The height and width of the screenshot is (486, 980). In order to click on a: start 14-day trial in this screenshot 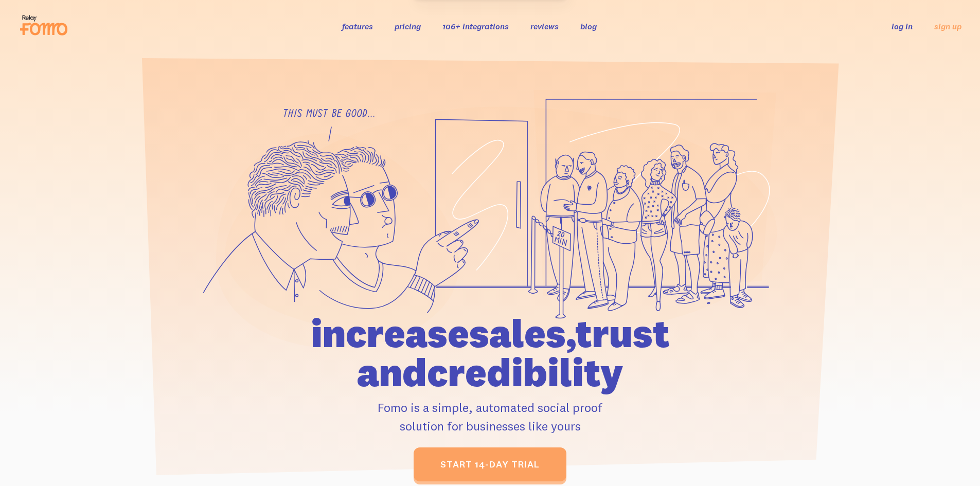, I will do `click(490, 464)`.